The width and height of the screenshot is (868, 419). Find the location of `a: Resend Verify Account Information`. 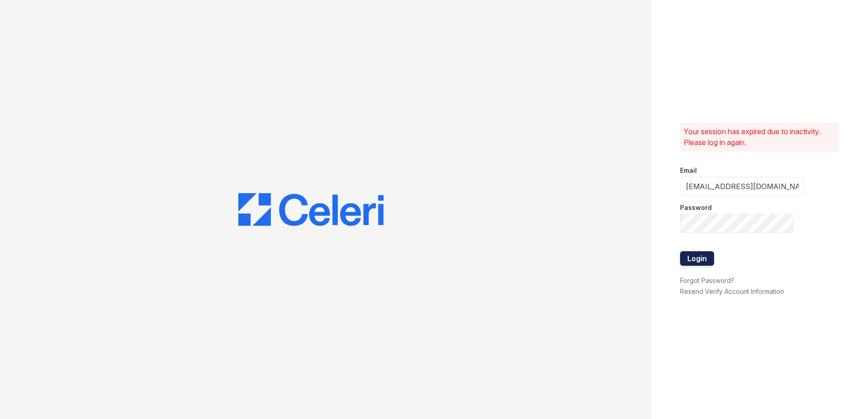

a: Resend Verify Account Information is located at coordinates (732, 291).